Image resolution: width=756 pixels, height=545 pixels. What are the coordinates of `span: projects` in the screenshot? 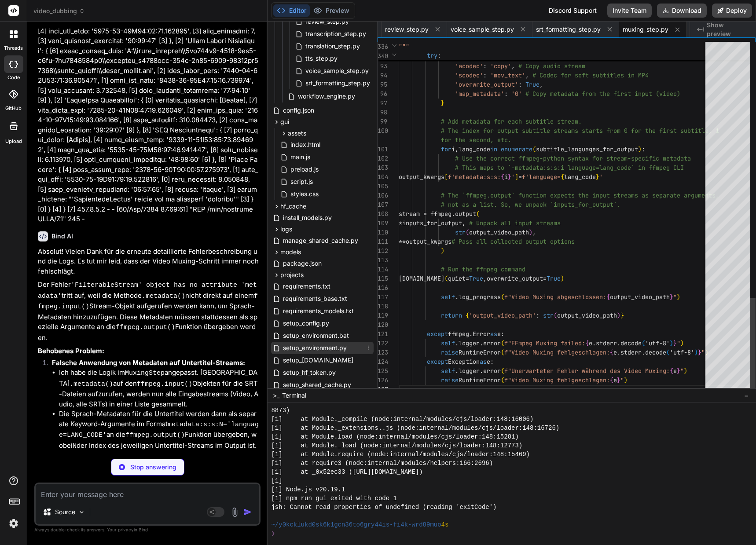 It's located at (292, 275).